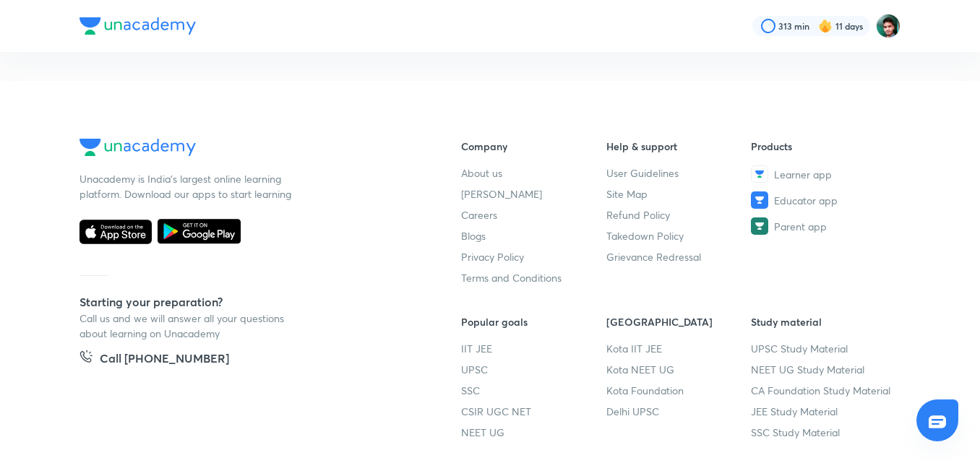  What do you see at coordinates (824, 369) in the screenshot?
I see `a: NEET UG Study Material` at bounding box center [824, 369].